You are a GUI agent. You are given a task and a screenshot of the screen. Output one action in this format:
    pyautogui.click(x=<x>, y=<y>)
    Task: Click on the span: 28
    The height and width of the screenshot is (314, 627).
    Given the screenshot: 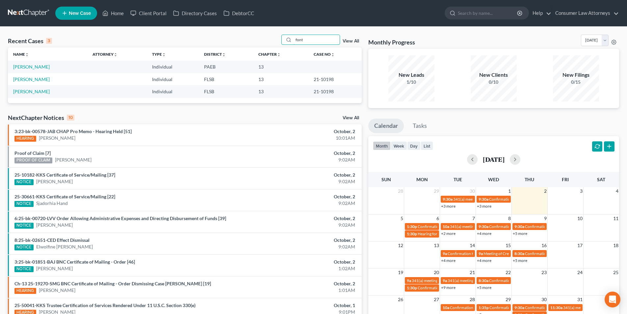 What is the action you would take?
    pyautogui.click(x=401, y=191)
    